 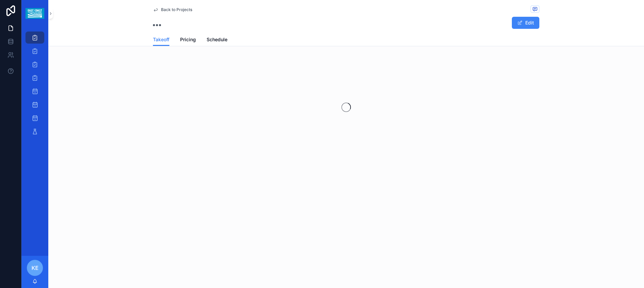 I want to click on span: Back to Projects, so click(x=177, y=10).